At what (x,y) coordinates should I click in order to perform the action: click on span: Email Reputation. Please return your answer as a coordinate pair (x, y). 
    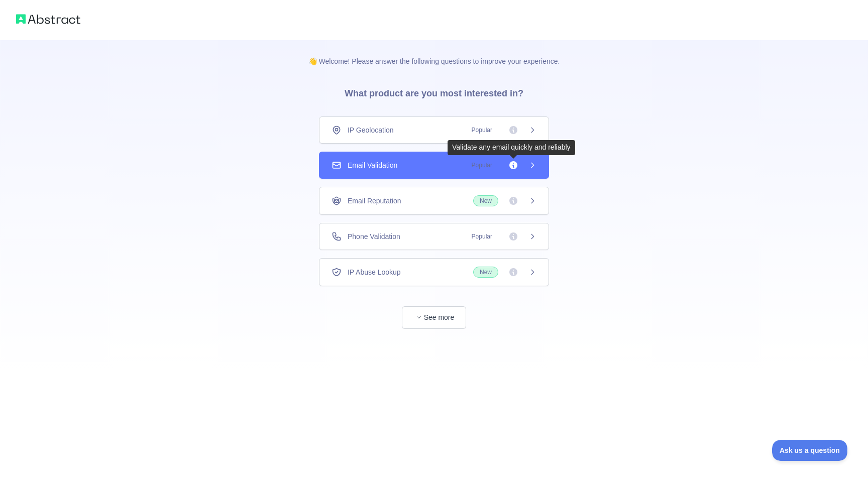
    Looking at the image, I should click on (374, 201).